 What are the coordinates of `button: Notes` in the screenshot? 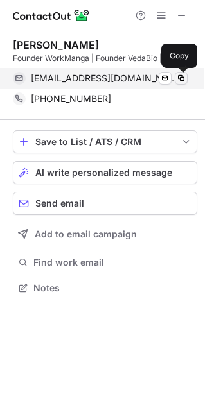 It's located at (105, 288).